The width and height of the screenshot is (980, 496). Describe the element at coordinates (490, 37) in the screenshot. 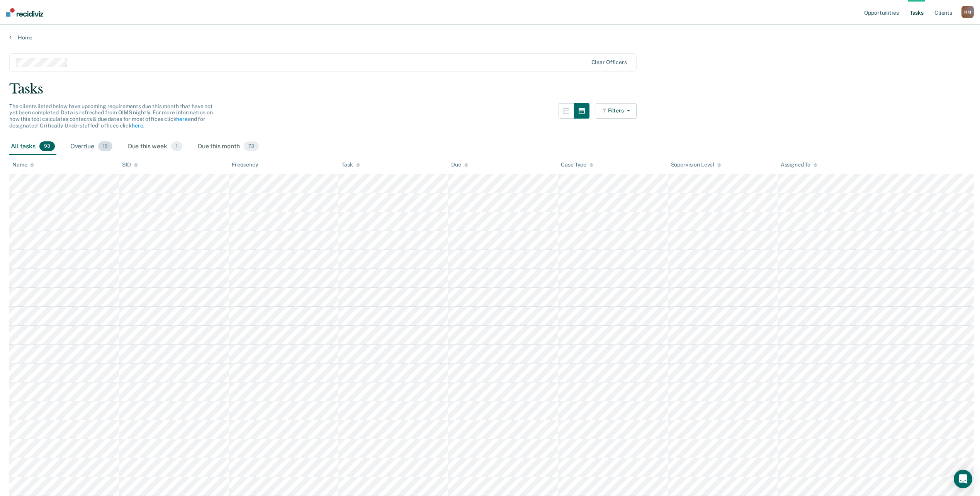

I see `a: Home` at that location.